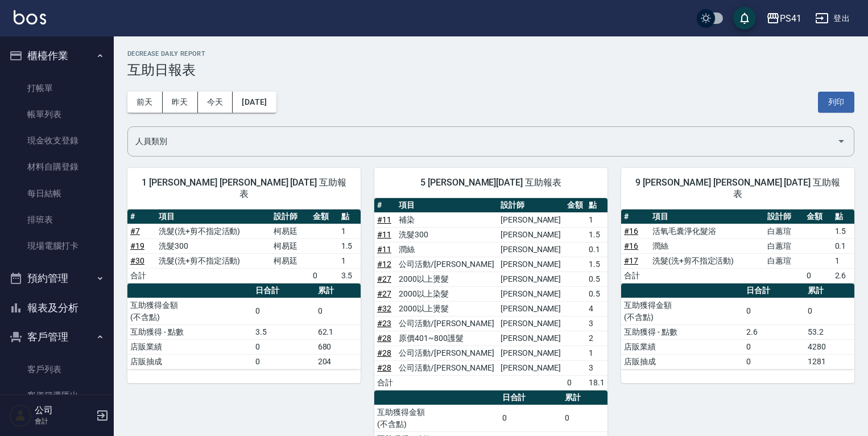 This screenshot has height=436, width=868. What do you see at coordinates (284, 291) in the screenshot?
I see `th: 日合計` at bounding box center [284, 291].